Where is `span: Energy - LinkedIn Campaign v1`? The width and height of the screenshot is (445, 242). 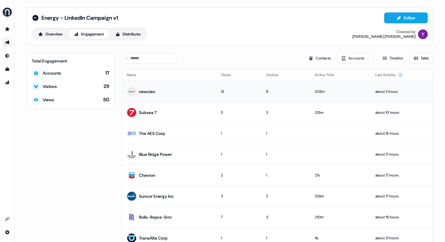
span: Energy - LinkedIn Campaign v1 is located at coordinates (80, 18).